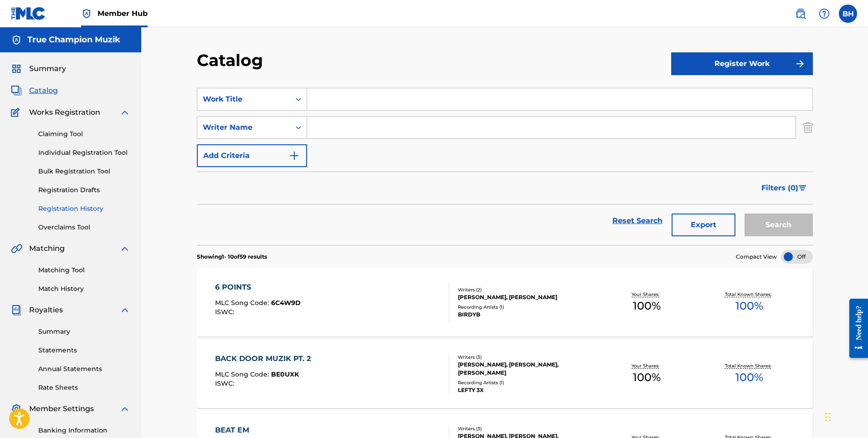  I want to click on a: Bulk Registration Tool, so click(84, 171).